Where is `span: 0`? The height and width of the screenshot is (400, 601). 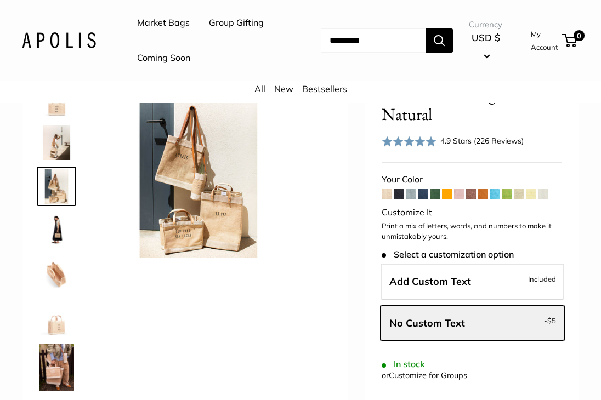
span: 0 is located at coordinates (579, 36).